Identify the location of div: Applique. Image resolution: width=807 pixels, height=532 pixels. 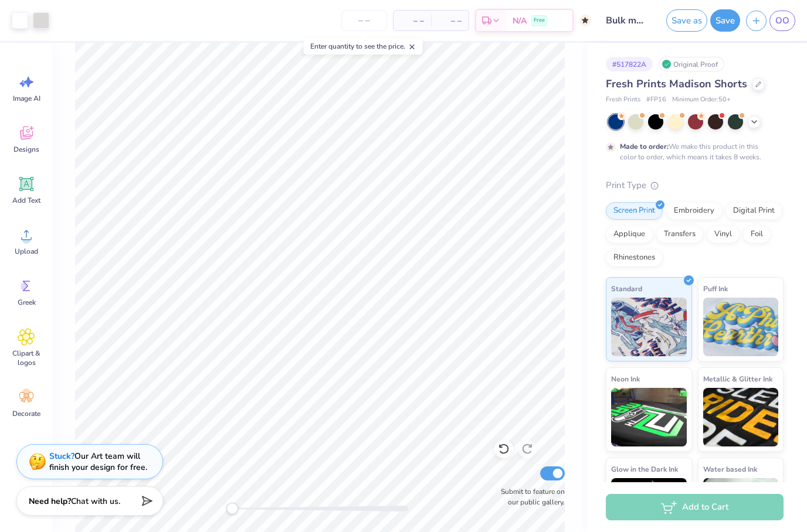
(629, 234).